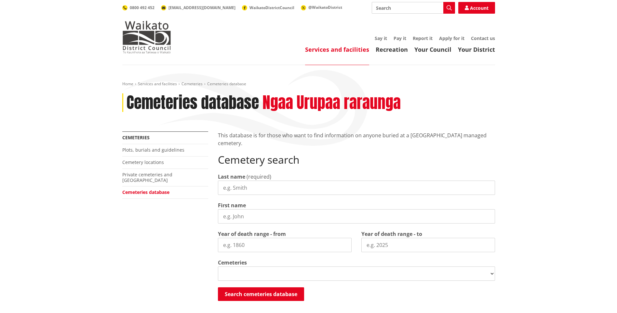  What do you see at coordinates (391, 49) in the screenshot?
I see `a: Recreation` at bounding box center [391, 49].